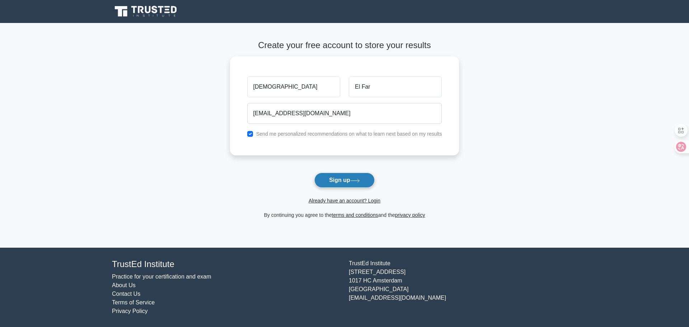 The width and height of the screenshot is (689, 327). I want to click on input: Last name, so click(395, 87).